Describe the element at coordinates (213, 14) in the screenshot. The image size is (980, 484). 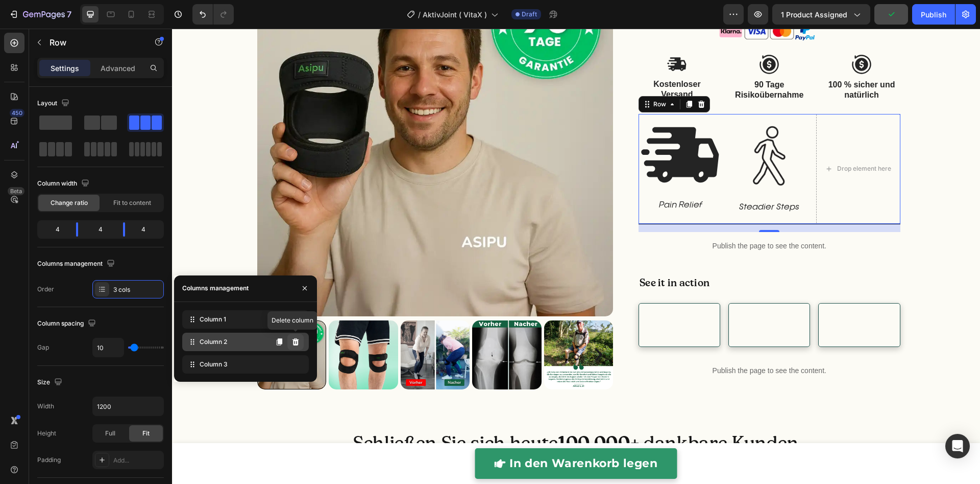
I see `div: Undo/Redo` at that location.